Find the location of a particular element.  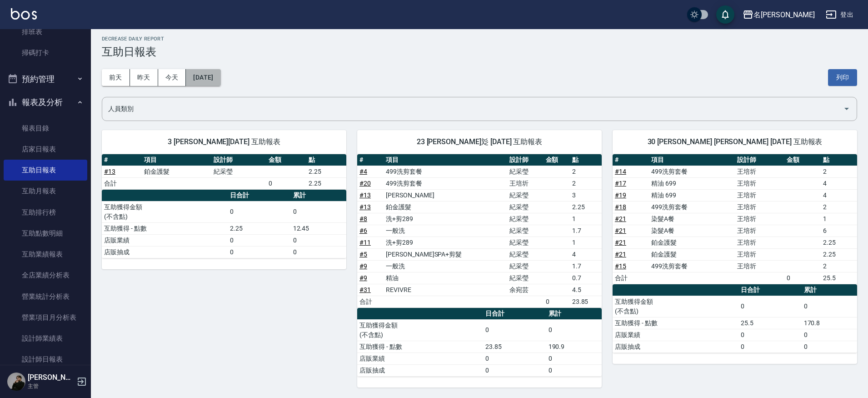

td: 余宛芸 is located at coordinates (526, 290).